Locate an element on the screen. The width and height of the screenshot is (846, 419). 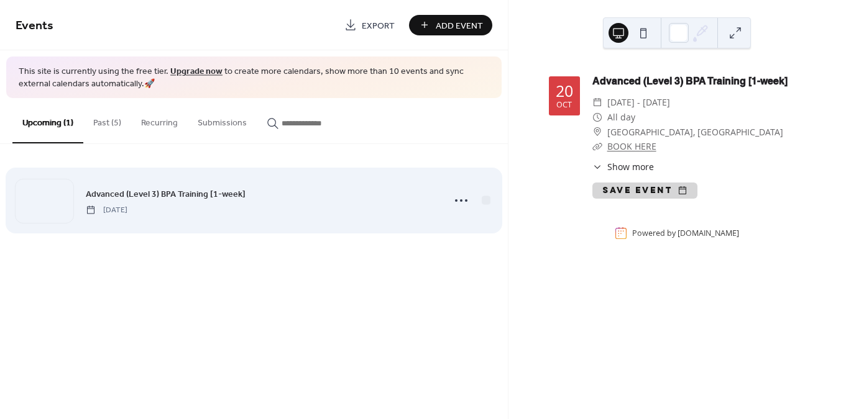
div: Powered by is located at coordinates (685, 233).